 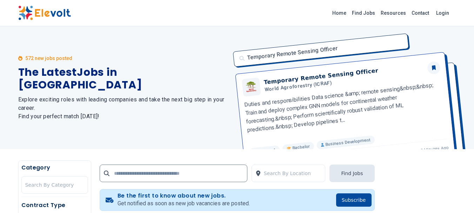 What do you see at coordinates (183, 196) in the screenshot?
I see `h4: Be the first to know about new jobs.` at bounding box center [183, 196].